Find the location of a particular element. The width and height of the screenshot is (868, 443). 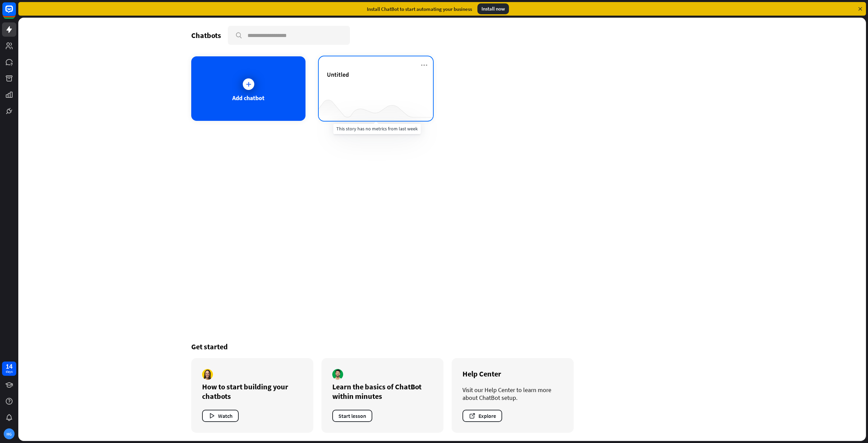

div: Chatbots is located at coordinates (206, 36).